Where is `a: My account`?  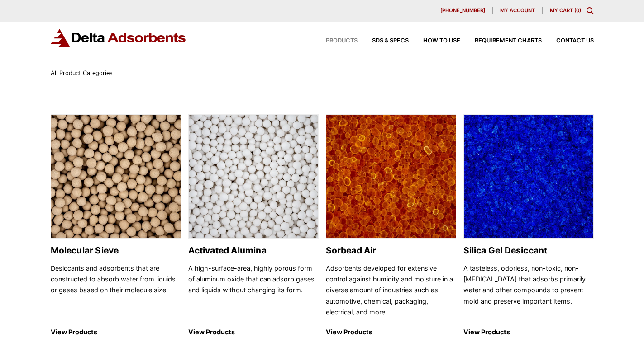
a: My account is located at coordinates (518, 11).